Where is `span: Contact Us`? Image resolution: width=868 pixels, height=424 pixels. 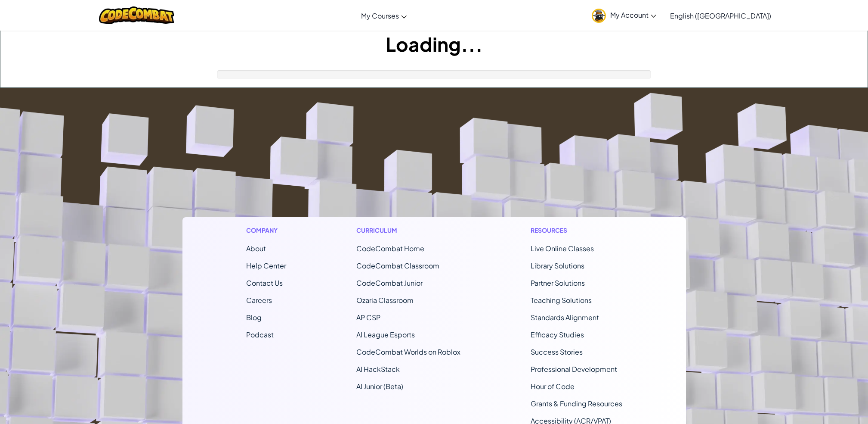 span: Contact Us is located at coordinates (264, 282).